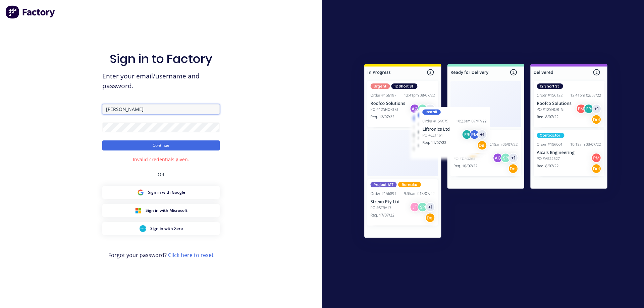 The image size is (644, 308). Describe the element at coordinates (161, 109) in the screenshot. I see `input: Email/Username` at that location.